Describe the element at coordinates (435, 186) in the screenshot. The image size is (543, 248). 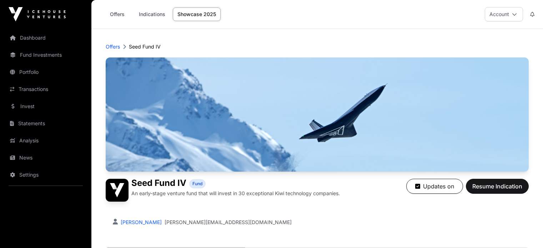
I see `button: Updates on` at that location.